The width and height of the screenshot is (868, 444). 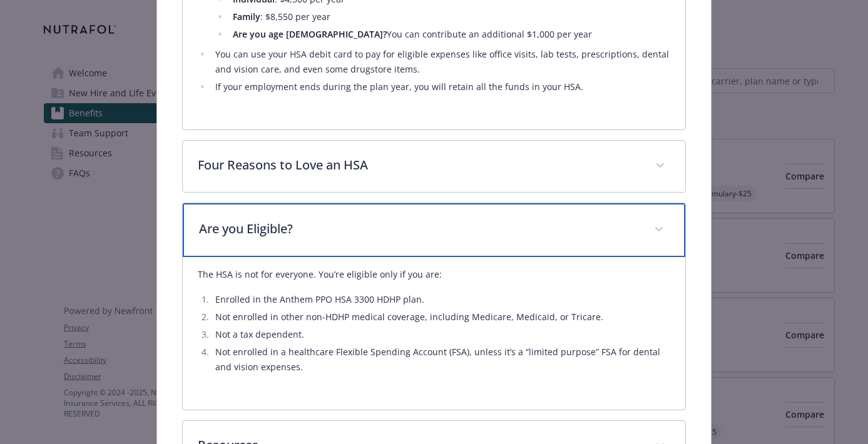 I want to click on li: You can contribute an additional $1,000 per year, so click(x=450, y=35).